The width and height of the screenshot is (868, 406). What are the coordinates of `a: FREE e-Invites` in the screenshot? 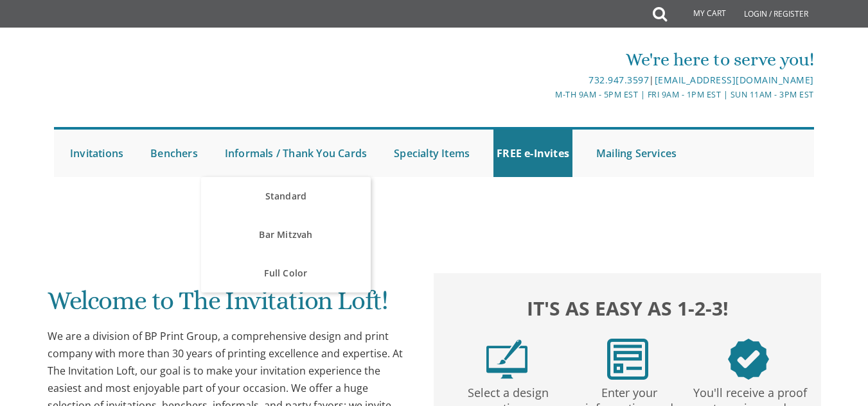 It's located at (532, 154).